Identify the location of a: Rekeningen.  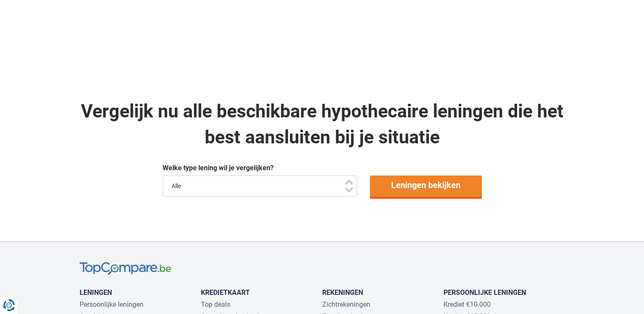
(343, 293).